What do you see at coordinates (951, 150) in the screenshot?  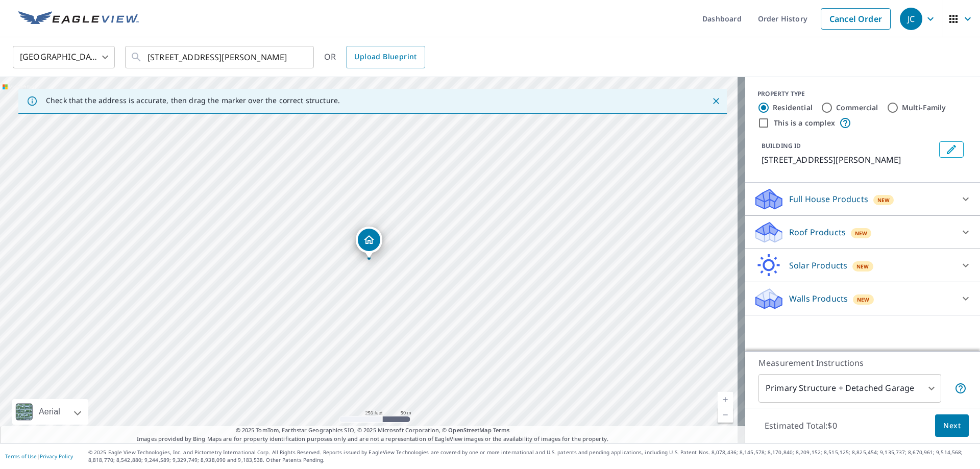 I see `button: Edit building 1` at bounding box center [951, 150].